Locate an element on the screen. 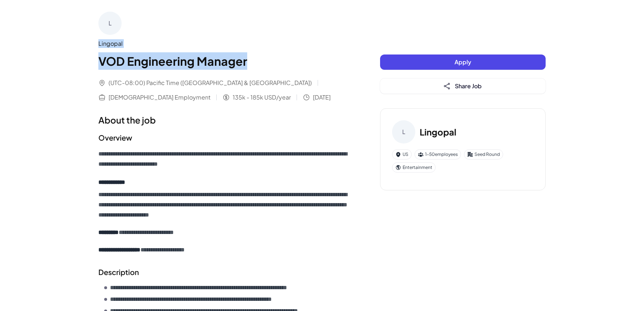  button: Share Job is located at coordinates (463, 86).